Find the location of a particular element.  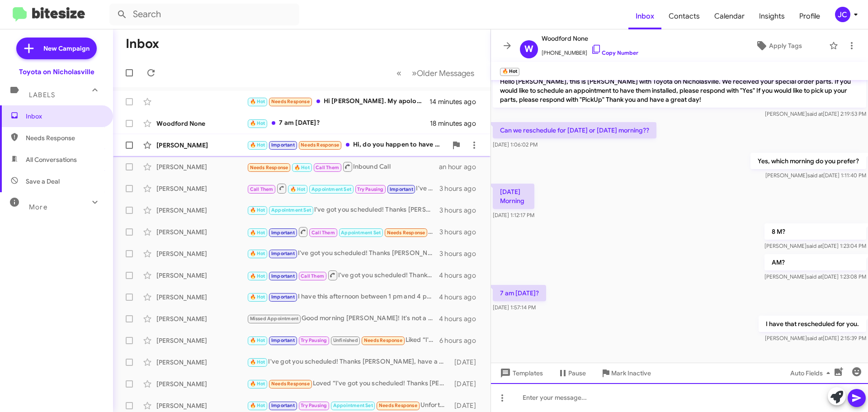

input: Search is located at coordinates (204, 15).